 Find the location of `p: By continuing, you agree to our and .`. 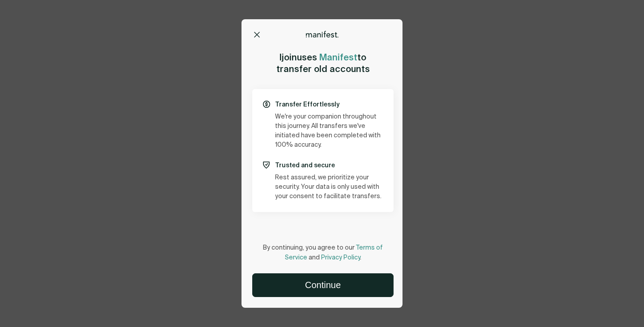

p: By continuing, you agree to our and . is located at coordinates (323, 253).